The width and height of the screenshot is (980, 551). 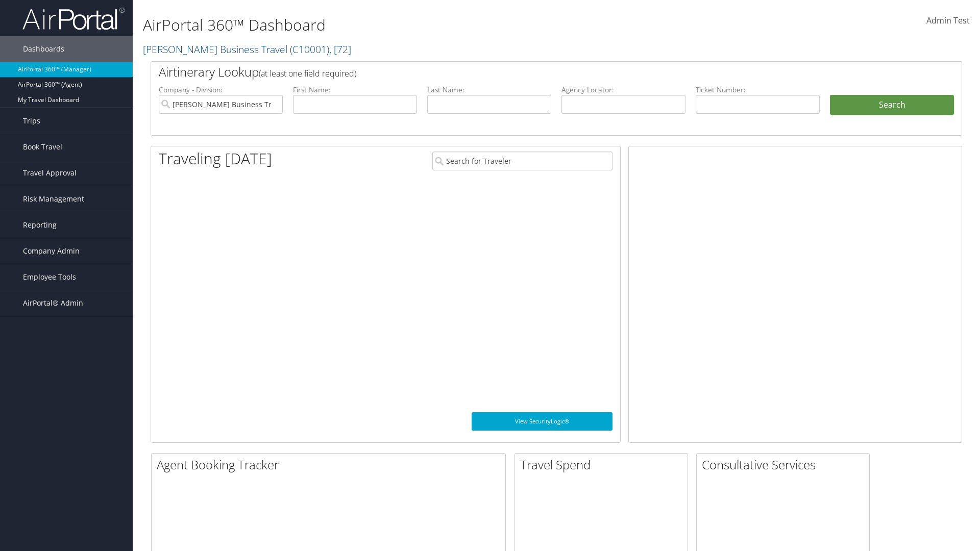 What do you see at coordinates (786, 465) in the screenshot?
I see `h2: Consultative Services` at bounding box center [786, 465].